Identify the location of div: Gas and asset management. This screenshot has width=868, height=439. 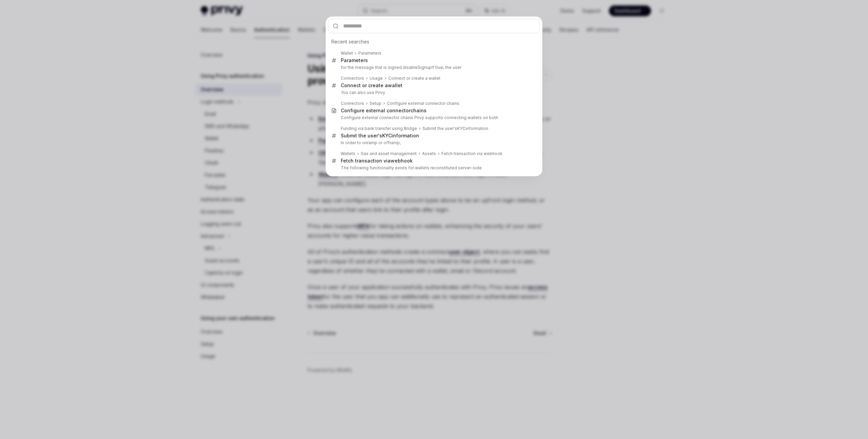
(389, 154).